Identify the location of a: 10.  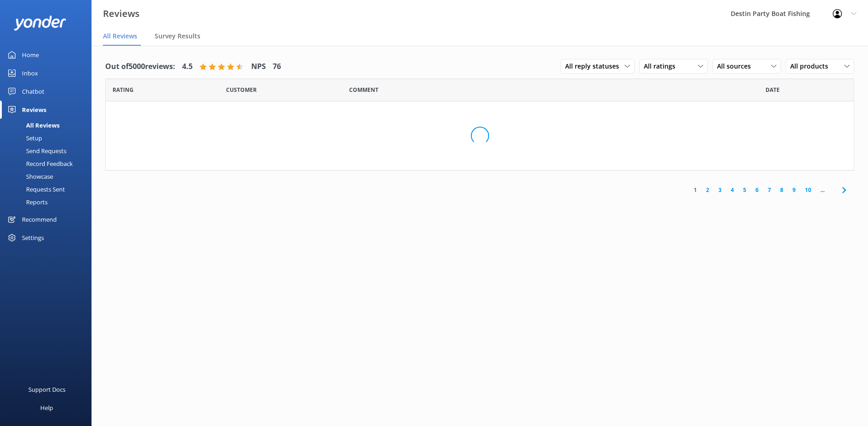
(808, 190).